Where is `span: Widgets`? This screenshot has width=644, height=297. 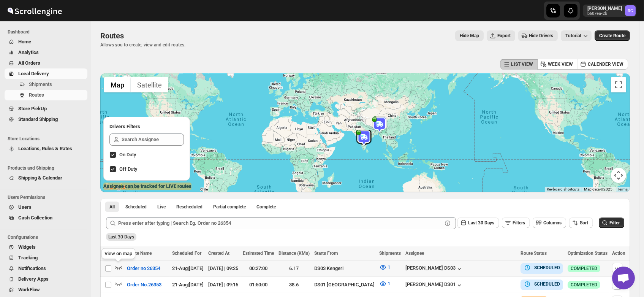
span: Widgets is located at coordinates (27, 246).